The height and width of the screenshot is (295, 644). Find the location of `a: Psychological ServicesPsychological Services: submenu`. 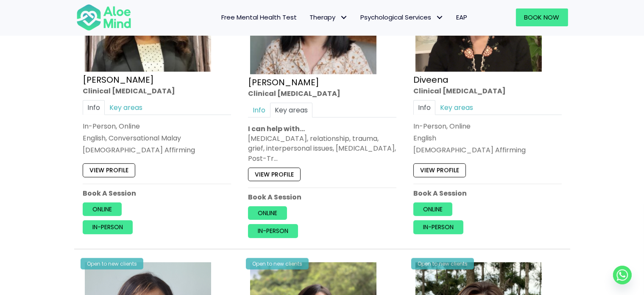

a: Psychological ServicesPsychological Services: submenu is located at coordinates (403, 18).